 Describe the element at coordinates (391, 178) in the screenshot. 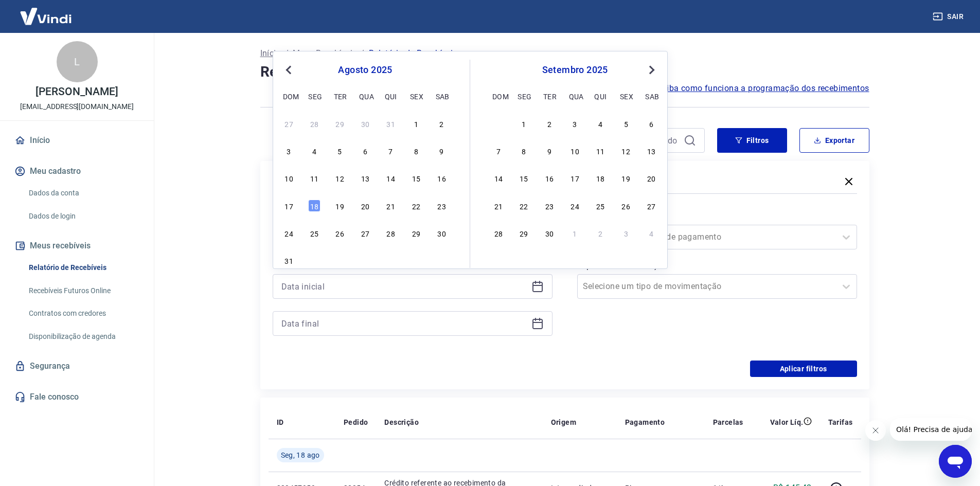

I see `div: Choose quinta-feira, 14 de agosto de 2025` at that location.